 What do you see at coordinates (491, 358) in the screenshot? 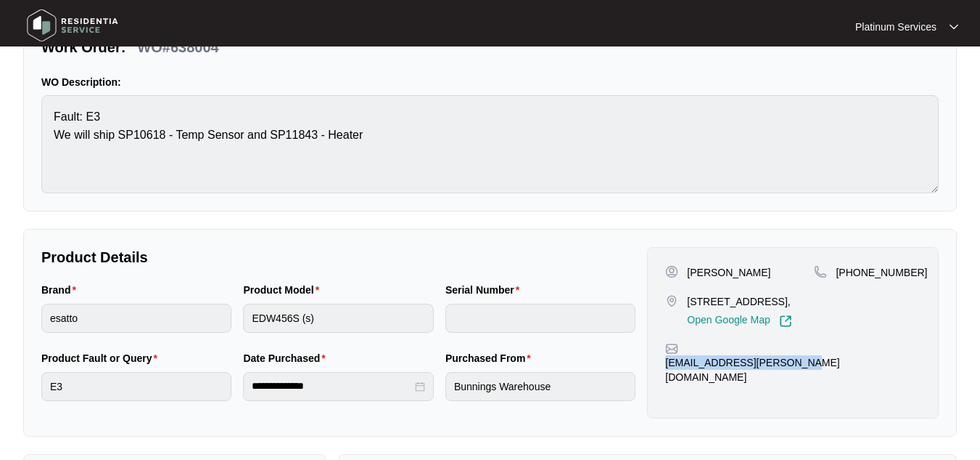
I see `label: Purchased From` at bounding box center [491, 358].